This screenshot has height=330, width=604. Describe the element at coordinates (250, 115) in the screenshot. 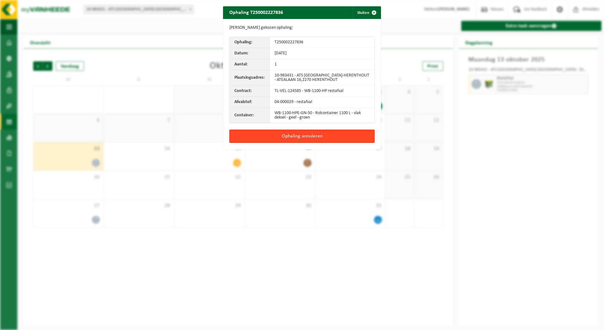

I see `th: Container:` at that location.